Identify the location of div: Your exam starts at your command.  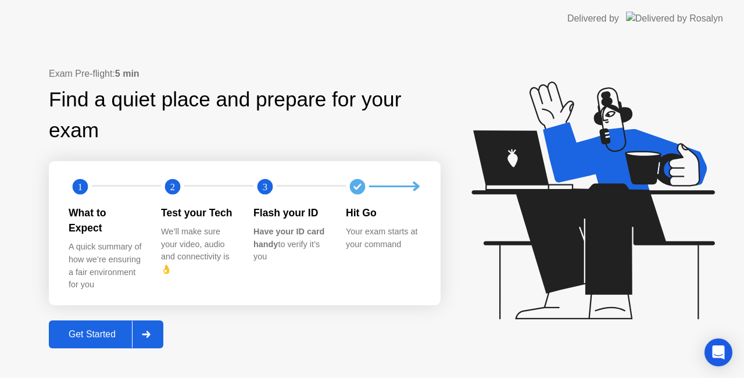
(383, 238).